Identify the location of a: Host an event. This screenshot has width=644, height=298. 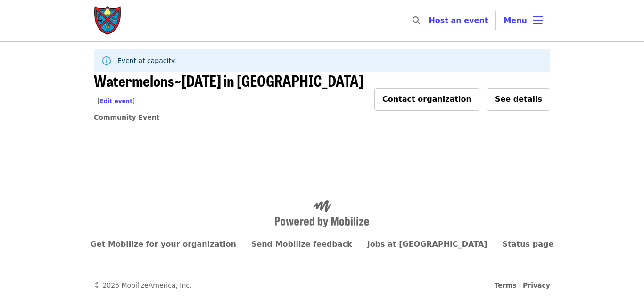
(459, 20).